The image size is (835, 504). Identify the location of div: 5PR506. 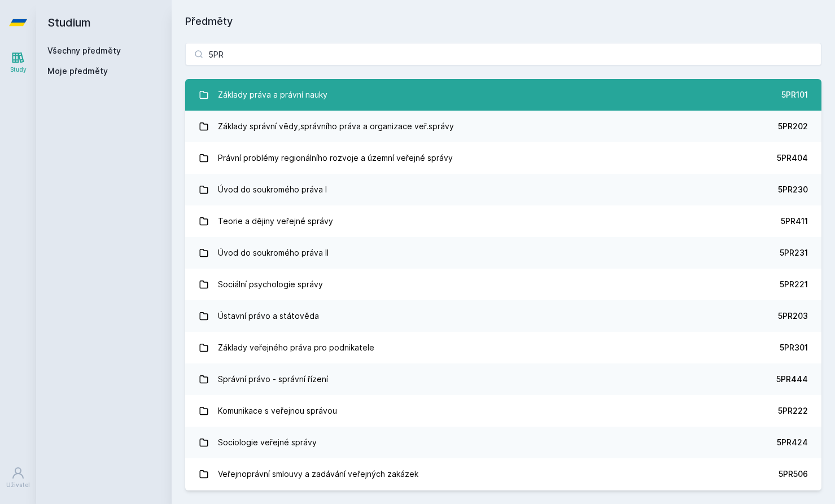
(793, 474).